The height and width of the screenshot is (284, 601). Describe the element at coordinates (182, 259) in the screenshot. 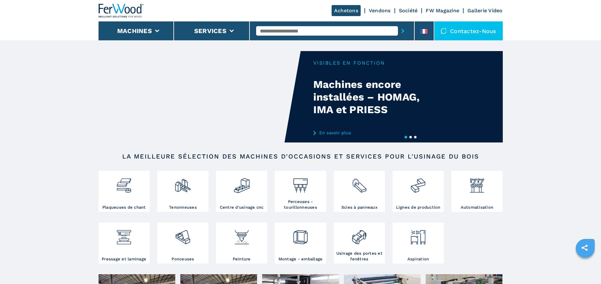

I see `h3: Ponceuses` at that location.